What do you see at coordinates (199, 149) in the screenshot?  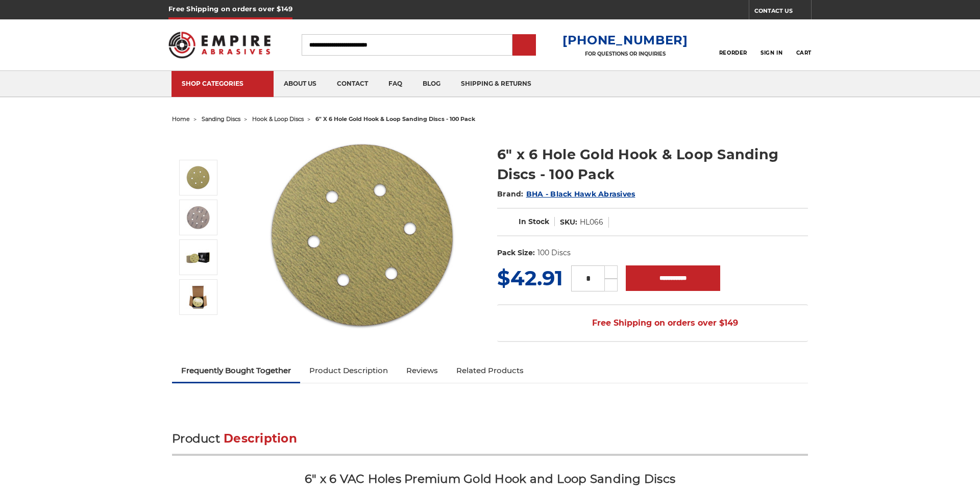 I see `button: Previous` at bounding box center [199, 149].